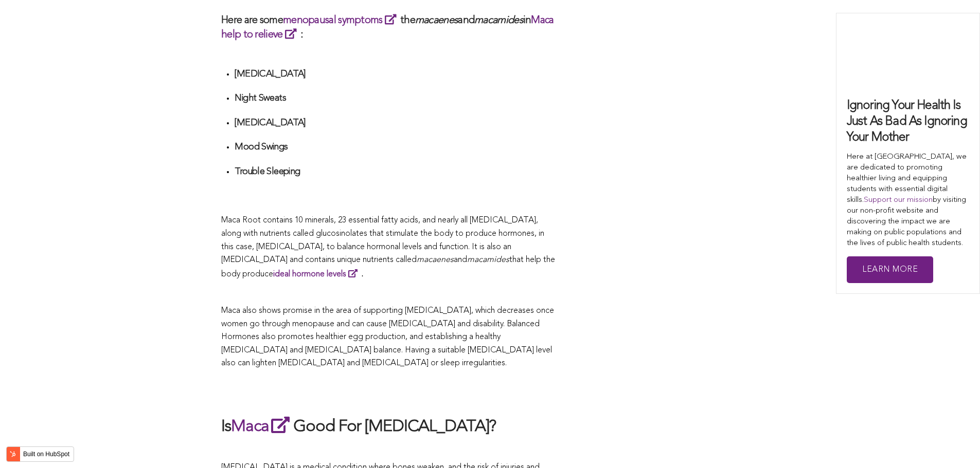  Describe the element at coordinates (46, 455) in the screenshot. I see `label: Built on HubSpot` at that location.